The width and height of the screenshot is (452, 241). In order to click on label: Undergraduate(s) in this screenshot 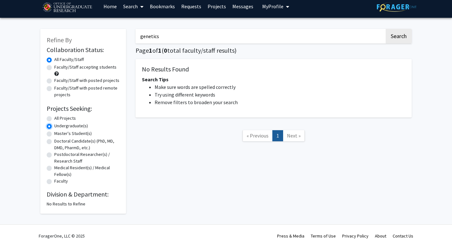, I will do `click(71, 126)`.